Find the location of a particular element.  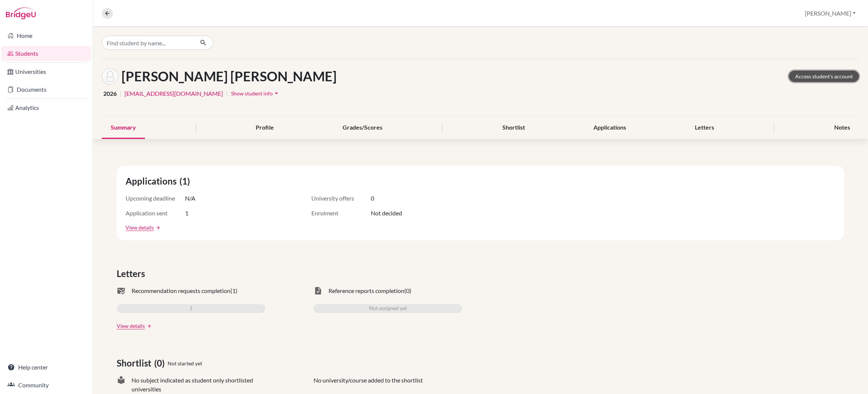

span: University offers is located at coordinates (341, 199).